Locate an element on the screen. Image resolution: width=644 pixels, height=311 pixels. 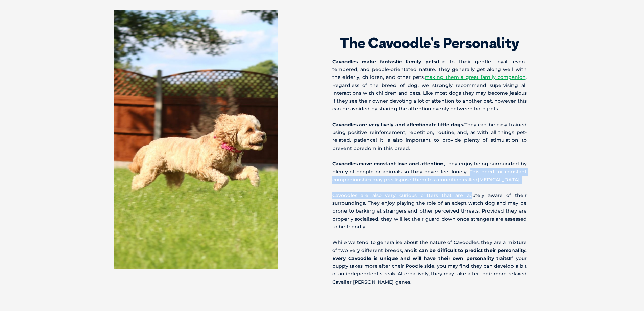
img: Cavoodle Dog Breed is located at coordinates (196, 139).